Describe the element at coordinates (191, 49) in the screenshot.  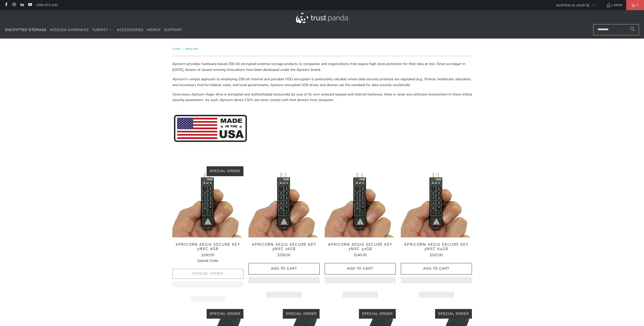
I see `a: Apricorn` at that location.